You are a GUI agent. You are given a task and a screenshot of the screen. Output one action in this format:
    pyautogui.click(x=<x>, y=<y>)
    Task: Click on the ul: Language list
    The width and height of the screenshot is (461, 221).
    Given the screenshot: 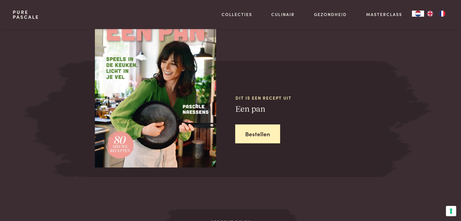 What is the action you would take?
    pyautogui.click(x=436, y=14)
    